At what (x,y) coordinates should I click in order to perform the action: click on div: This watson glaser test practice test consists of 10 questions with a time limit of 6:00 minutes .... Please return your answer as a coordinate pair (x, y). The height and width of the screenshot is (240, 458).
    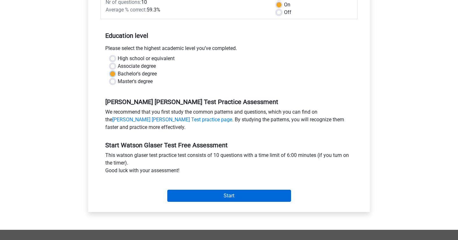
    Looking at the image, I should click on (229, 164).